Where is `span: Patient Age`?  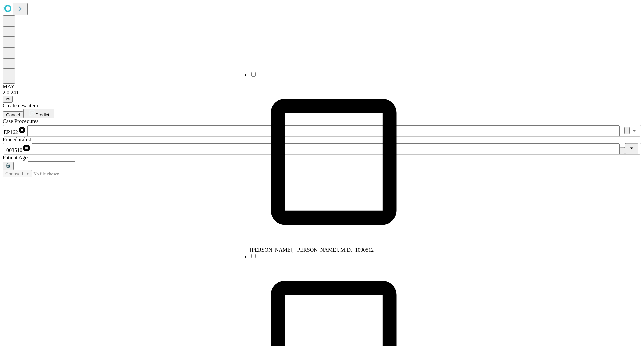 span: Patient Age is located at coordinates (15, 157).